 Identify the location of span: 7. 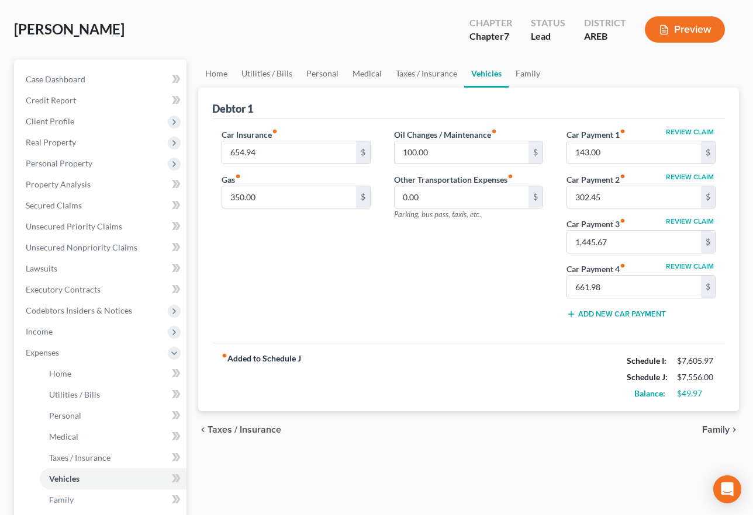
(506, 36).